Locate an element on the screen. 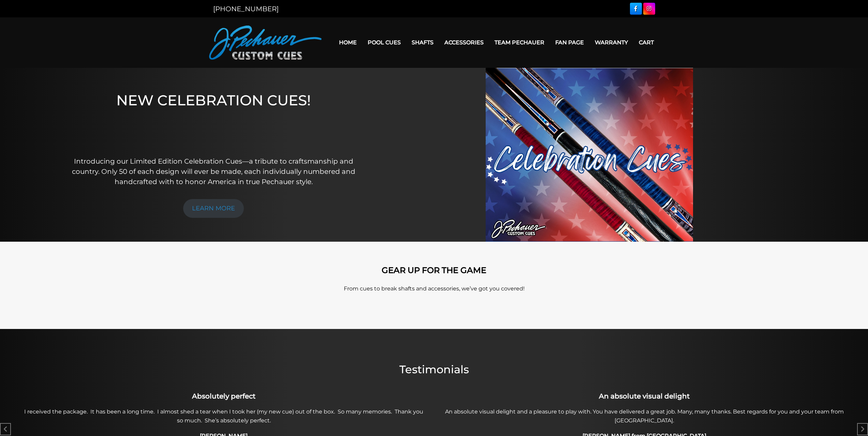 The image size is (868, 436). p: From cues to break shafts and accessories, we’ve got you covered! is located at coordinates (434, 289).